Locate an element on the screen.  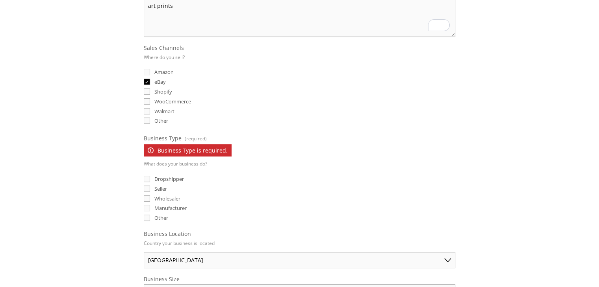
span: Shopify is located at coordinates (163, 92).